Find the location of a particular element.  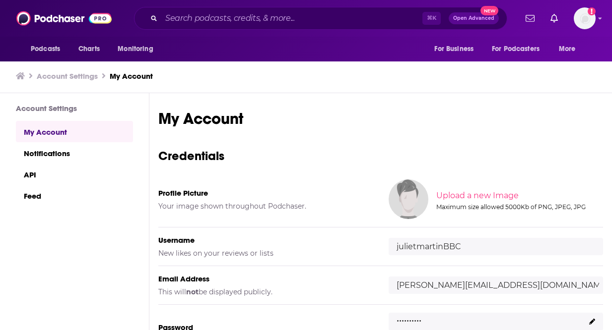

input: username is located at coordinates (496, 247).